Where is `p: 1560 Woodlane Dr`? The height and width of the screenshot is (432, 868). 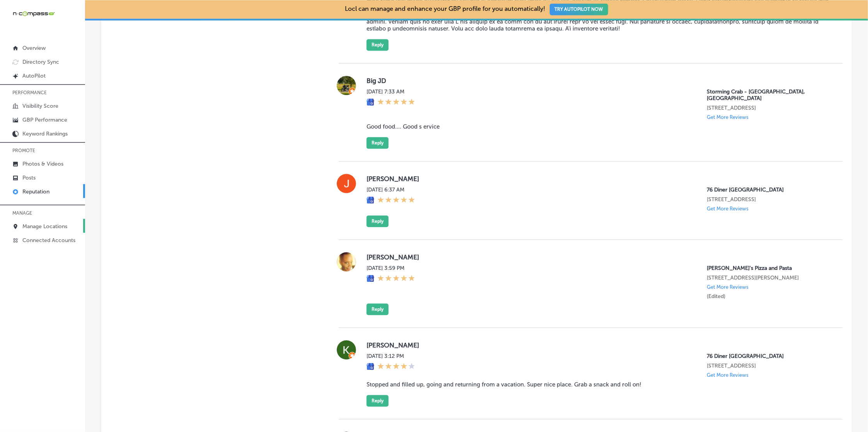 p: 1560 Woodlane Dr is located at coordinates (769, 278).